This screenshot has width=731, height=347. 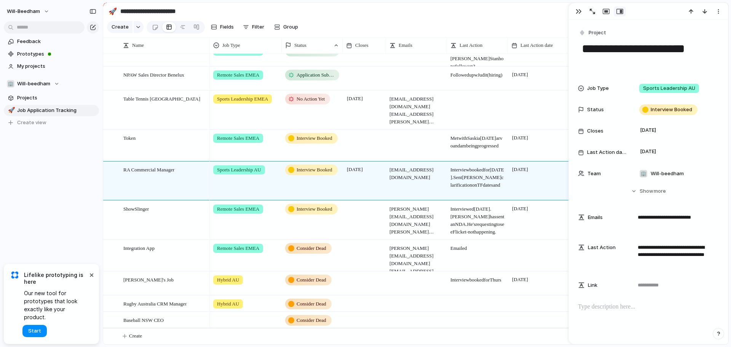 What do you see at coordinates (286, 27) in the screenshot?
I see `button: Group` at bounding box center [286, 27].